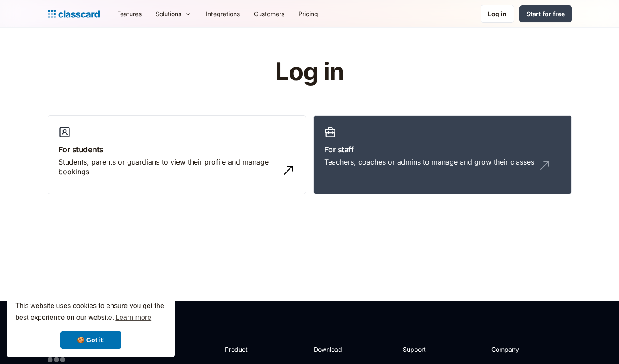 The width and height of the screenshot is (619, 364). What do you see at coordinates (91, 325) in the screenshot?
I see `div: cookieconsent` at bounding box center [91, 325].